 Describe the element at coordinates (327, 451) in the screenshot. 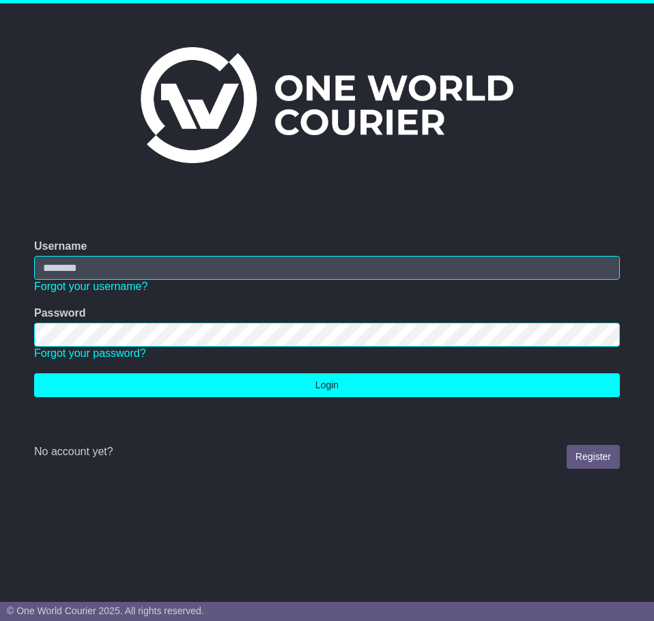

I see `div: No account yet?` at that location.